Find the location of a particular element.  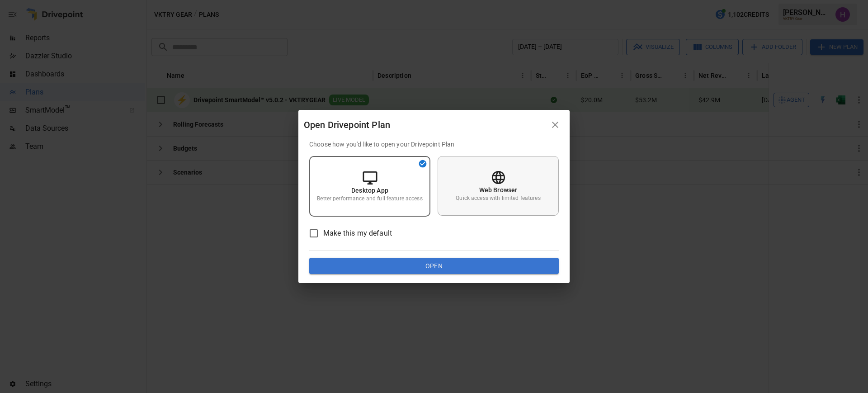

p: Choose how you'd like to open your Drivepoint Plan is located at coordinates (434, 144).